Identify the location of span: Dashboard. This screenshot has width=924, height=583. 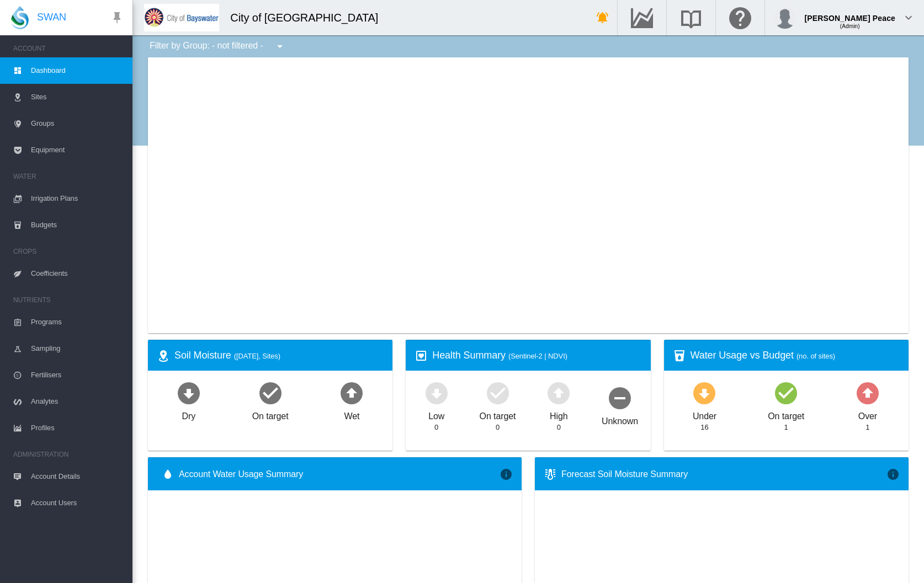
(77, 70).